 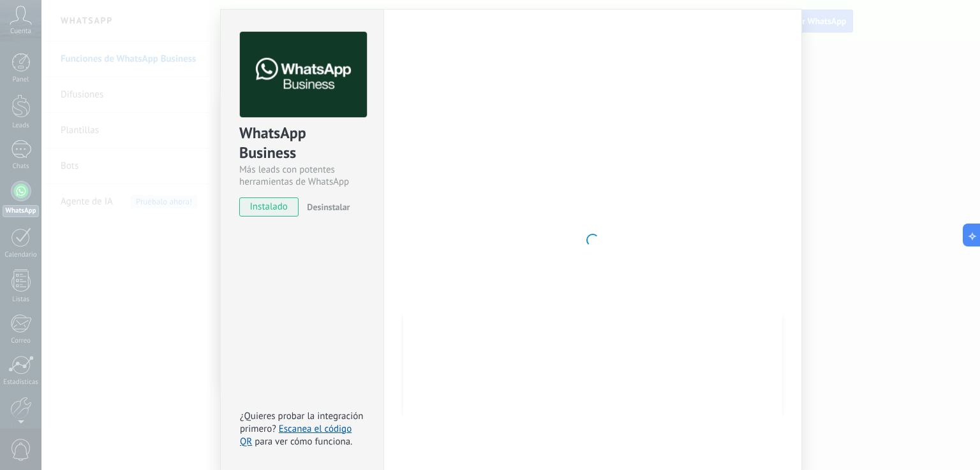 I want to click on div: WhatsApp Business, so click(x=302, y=143).